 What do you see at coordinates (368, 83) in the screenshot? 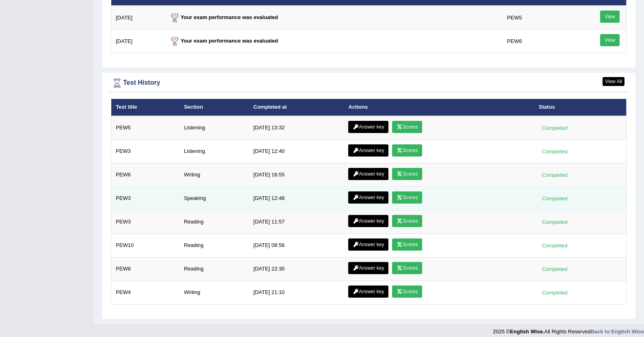
I see `div: Test History` at bounding box center [368, 83].